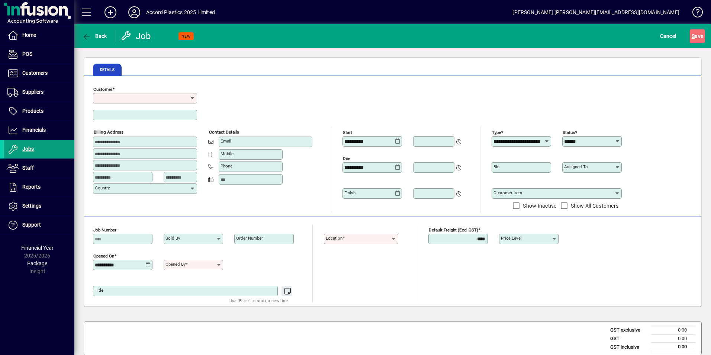  I want to click on span: Support, so click(32, 225).